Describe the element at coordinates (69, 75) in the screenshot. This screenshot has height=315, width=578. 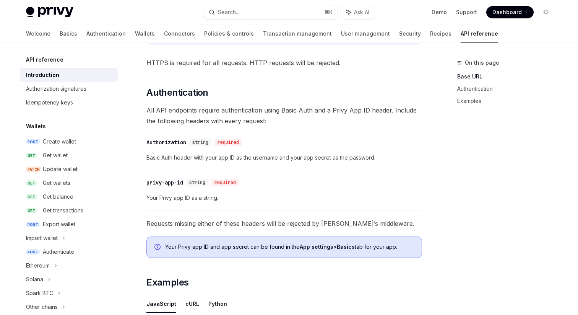
I see `a: Introduction` at that location.